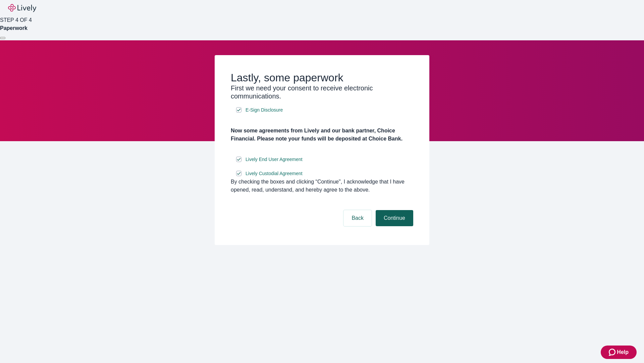 Image resolution: width=644 pixels, height=363 pixels. Describe the element at coordinates (358, 218) in the screenshot. I see `button: Back` at that location.